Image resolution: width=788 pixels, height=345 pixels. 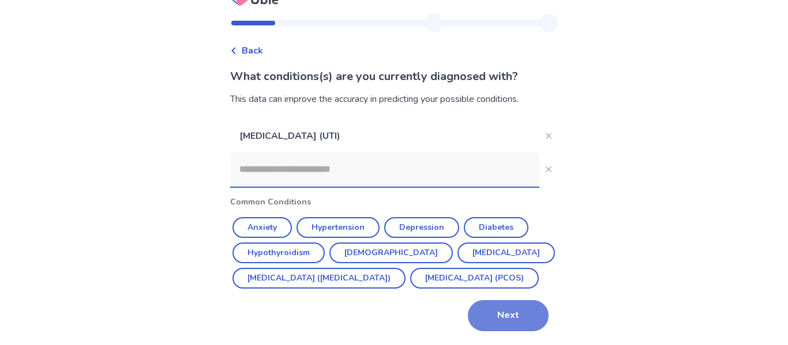 What do you see at coordinates (394, 77) in the screenshot?
I see `p: What conditions(s) are you currently diagnosed with?` at bounding box center [394, 77].